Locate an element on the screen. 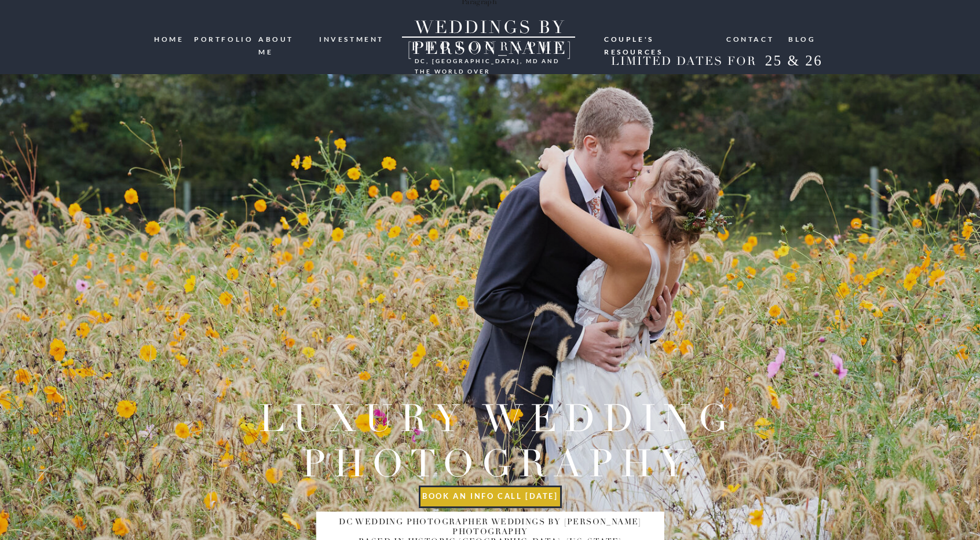 This screenshot has width=980, height=540. nav: ABOUT ME is located at coordinates (284, 38).